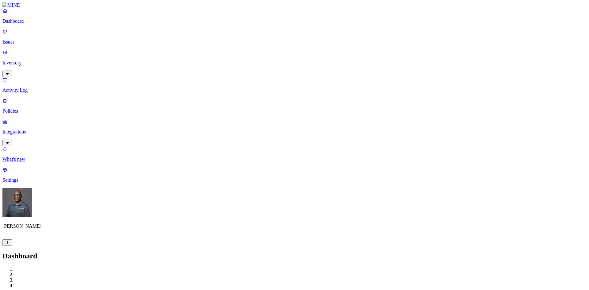 This screenshot has width=589, height=290. Describe the element at coordinates (295, 159) in the screenshot. I see `p: What's new` at that location.